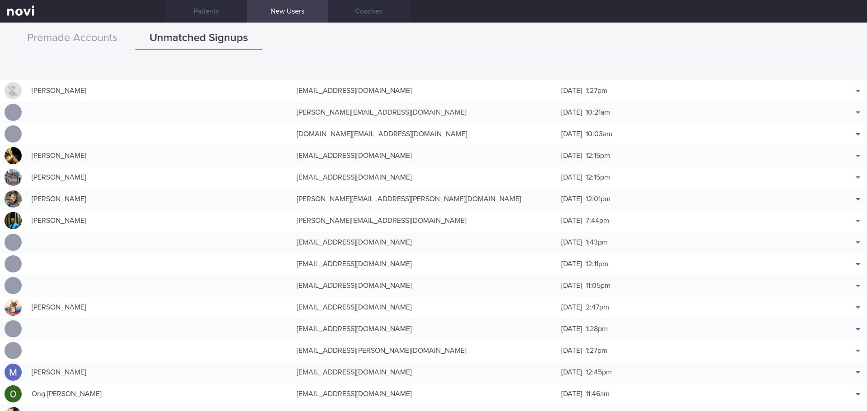 This screenshot has height=411, width=867. What do you see at coordinates (597, 243) in the screenshot?
I see `span: 1:43pm` at bounding box center [597, 243].